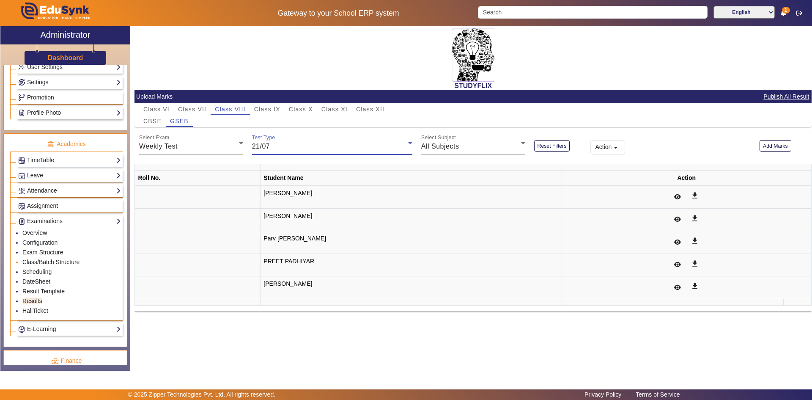 The image size is (812, 400). Describe the element at coordinates (41, 97) in the screenshot. I see `span: Promotion` at that location.